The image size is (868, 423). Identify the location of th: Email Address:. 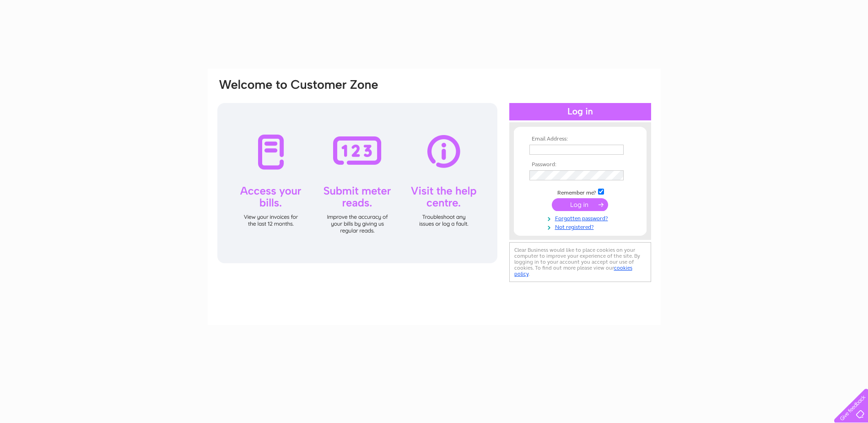
(580, 139).